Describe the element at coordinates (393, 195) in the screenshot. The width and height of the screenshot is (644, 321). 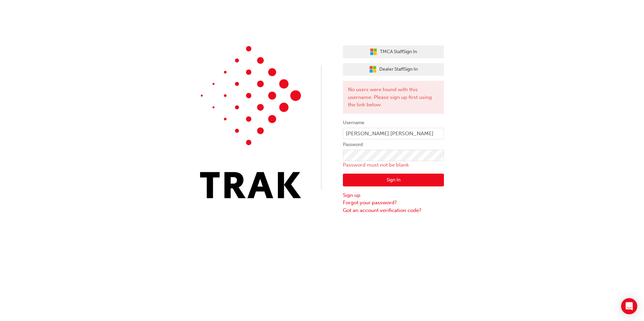
I see `a: Sign up` at that location.